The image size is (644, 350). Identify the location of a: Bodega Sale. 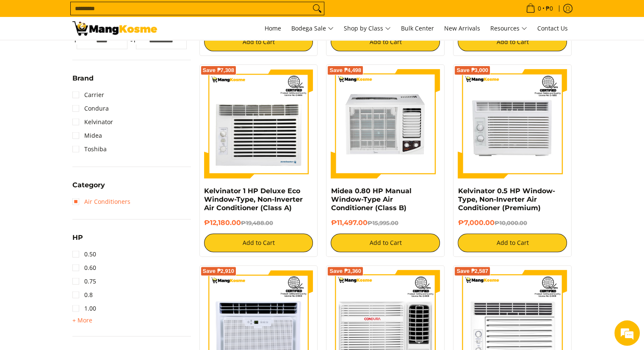
(313, 28).